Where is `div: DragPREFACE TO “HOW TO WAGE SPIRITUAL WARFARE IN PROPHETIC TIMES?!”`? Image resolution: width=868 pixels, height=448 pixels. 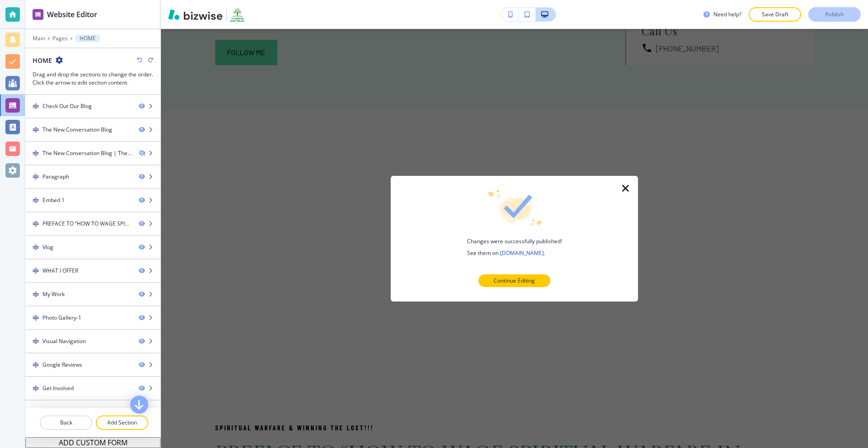
div: DragPREFACE TO “HOW TO WAGE SPIRITUAL WARFARE IN PROPHETIC TIMES?!” is located at coordinates (93, 224).